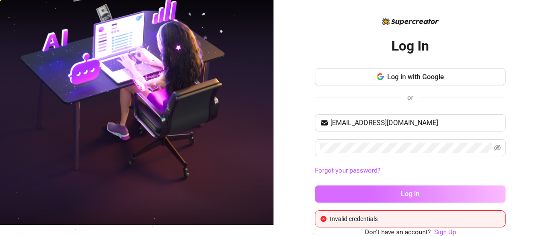 This screenshot has width=547, height=236. Describe the element at coordinates (415, 219) in the screenshot. I see `div: Invalid credentials` at that location.